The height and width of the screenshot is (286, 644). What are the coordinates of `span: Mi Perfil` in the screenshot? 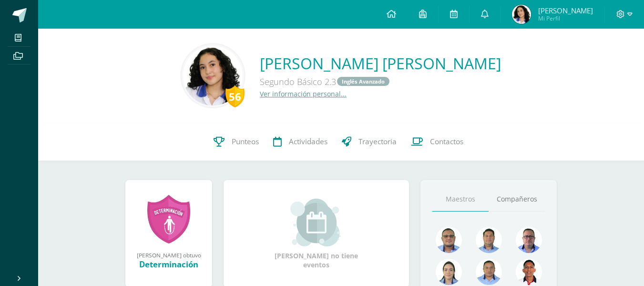 It's located at (565, 18).